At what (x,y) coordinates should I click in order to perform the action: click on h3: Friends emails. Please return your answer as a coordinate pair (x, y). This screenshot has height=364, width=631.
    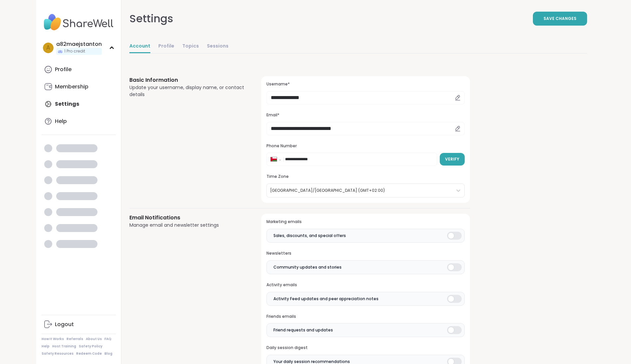
    Looking at the image, I should click on (365, 317).